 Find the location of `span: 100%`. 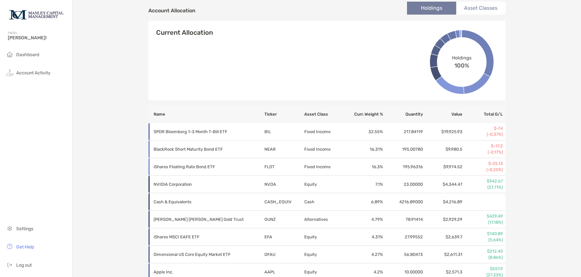

span: 100% is located at coordinates (462, 65).